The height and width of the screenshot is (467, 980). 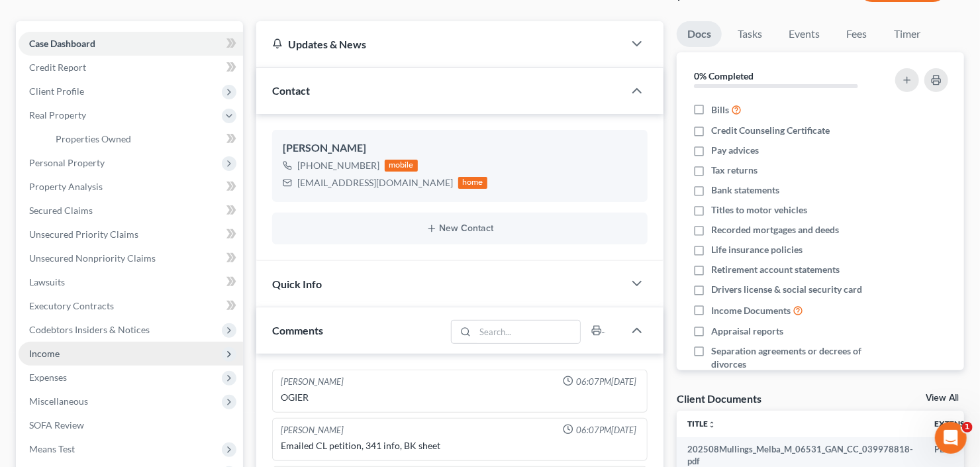 What do you see at coordinates (770, 130) in the screenshot?
I see `span: Credit Counseling Certificate` at bounding box center [770, 130].